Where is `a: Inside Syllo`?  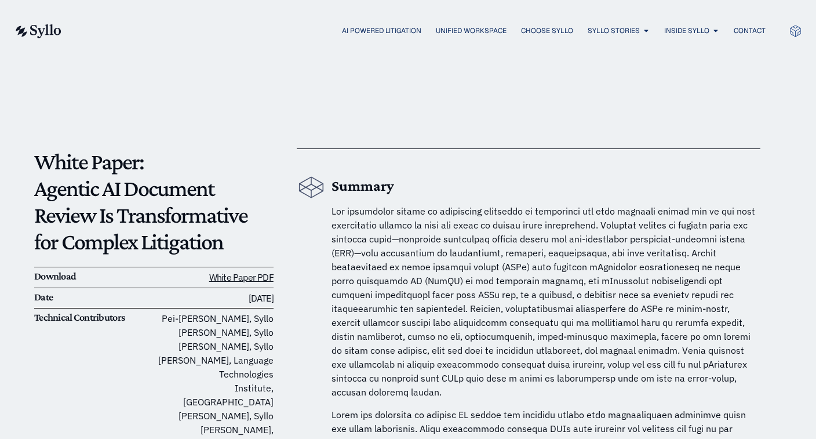
a: Inside Syllo is located at coordinates (687, 31).